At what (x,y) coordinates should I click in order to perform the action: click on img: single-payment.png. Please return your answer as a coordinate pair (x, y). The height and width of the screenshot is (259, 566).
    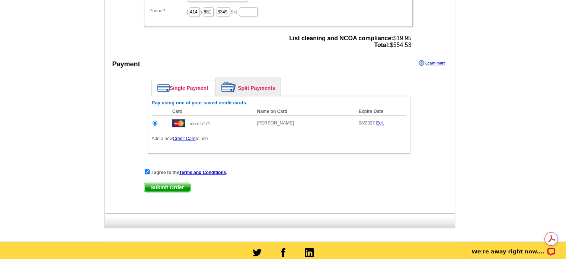
    Looking at the image, I should click on (163, 88).